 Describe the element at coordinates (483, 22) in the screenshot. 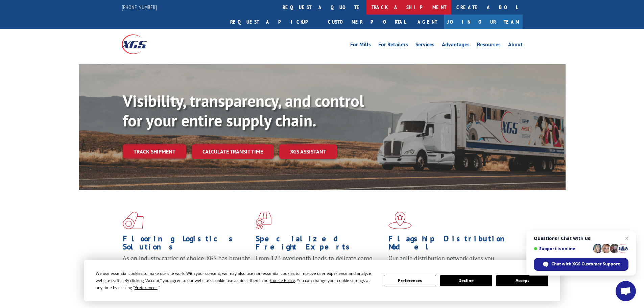

I see `a: Join Our Team` at that location.